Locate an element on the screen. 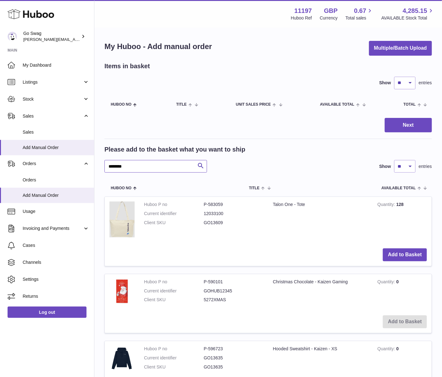 The width and height of the screenshot is (442, 377). a: Log out is located at coordinates (47, 312).